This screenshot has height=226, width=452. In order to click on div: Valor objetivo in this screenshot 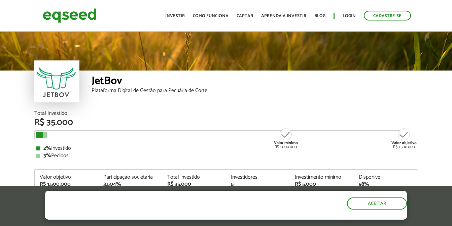, I will do `click(67, 178)`.